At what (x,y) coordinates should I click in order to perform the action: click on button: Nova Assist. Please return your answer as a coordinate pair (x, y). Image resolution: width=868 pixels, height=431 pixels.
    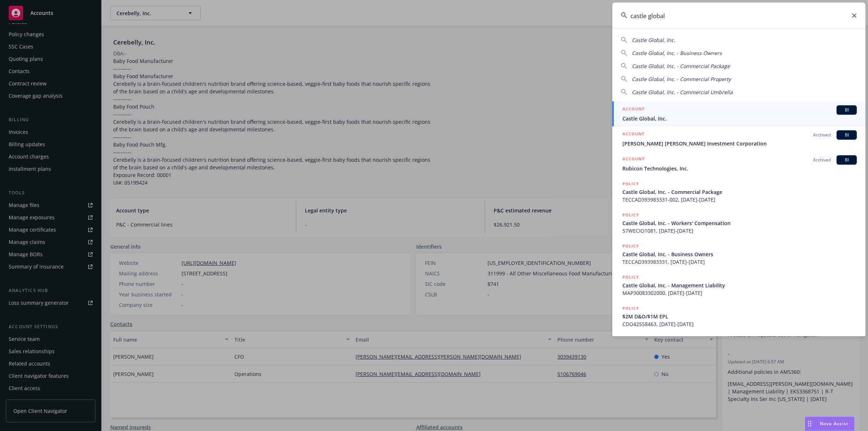
    Looking at the image, I should click on (830, 423).